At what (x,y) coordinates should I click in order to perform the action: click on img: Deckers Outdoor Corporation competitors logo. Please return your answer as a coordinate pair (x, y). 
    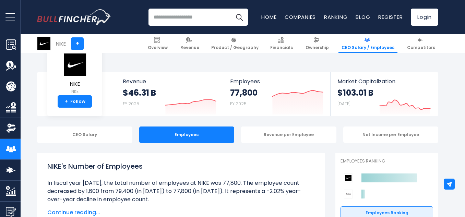
    Looking at the image, I should click on (349, 194).